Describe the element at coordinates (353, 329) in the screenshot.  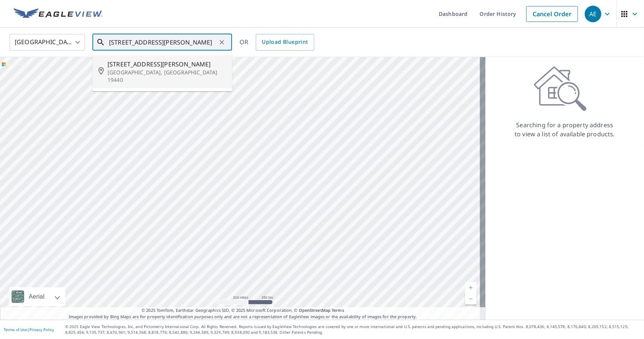
I see `p: © 2025 Eagle View Technologies, Inc. and Pictometry International Corp. All Rights Reserved. Repo...` at that location.